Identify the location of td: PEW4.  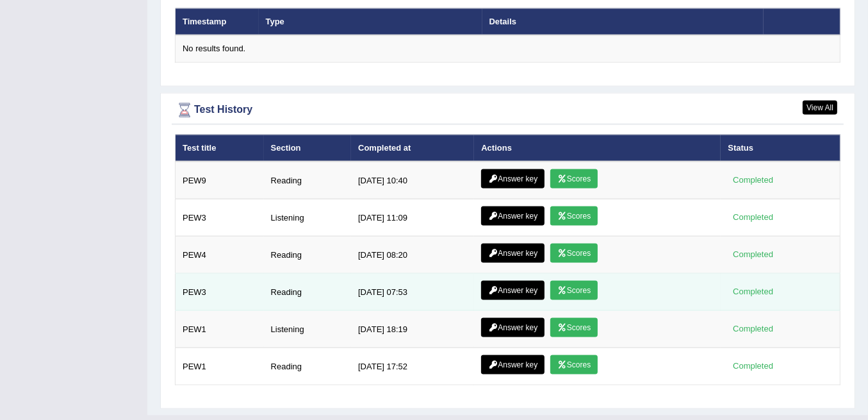
(220, 255).